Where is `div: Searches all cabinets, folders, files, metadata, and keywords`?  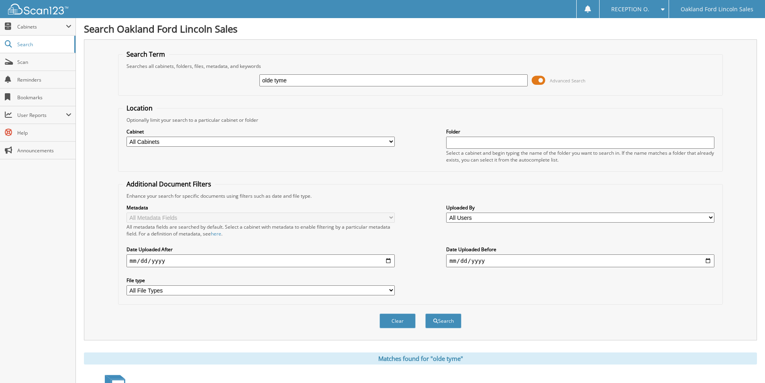 div: Searches all cabinets, folders, files, metadata, and keywords is located at coordinates (421, 66).